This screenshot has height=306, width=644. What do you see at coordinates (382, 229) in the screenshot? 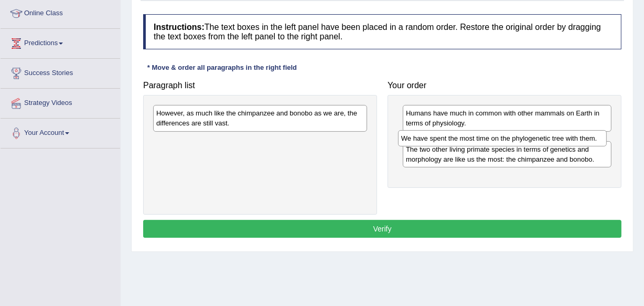
I see `button: Verify` at bounding box center [382, 229].